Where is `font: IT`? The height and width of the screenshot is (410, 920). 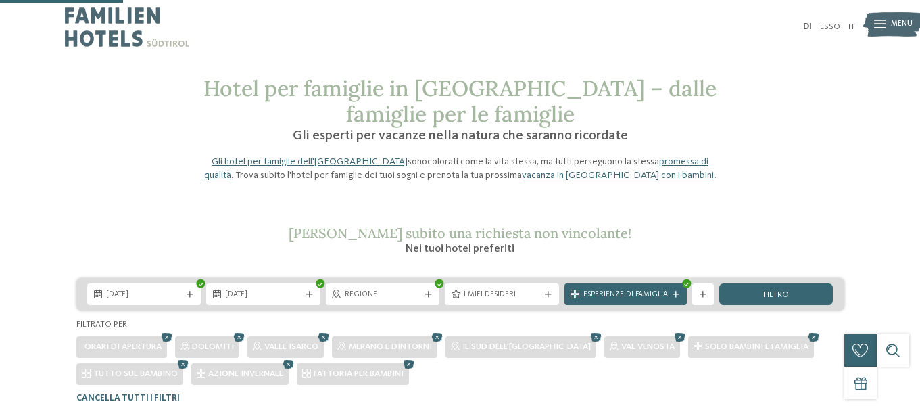
font: IT is located at coordinates (851, 26).